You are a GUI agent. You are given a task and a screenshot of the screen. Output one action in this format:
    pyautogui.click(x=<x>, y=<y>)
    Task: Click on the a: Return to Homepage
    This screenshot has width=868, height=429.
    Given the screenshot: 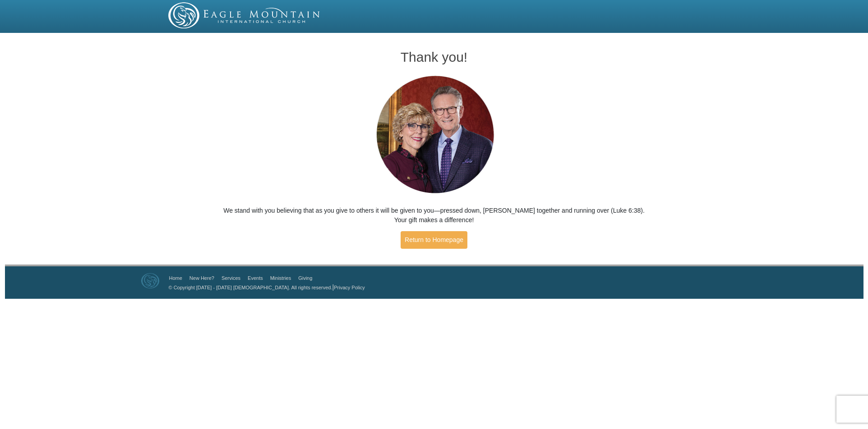 What is the action you would take?
    pyautogui.click(x=434, y=240)
    